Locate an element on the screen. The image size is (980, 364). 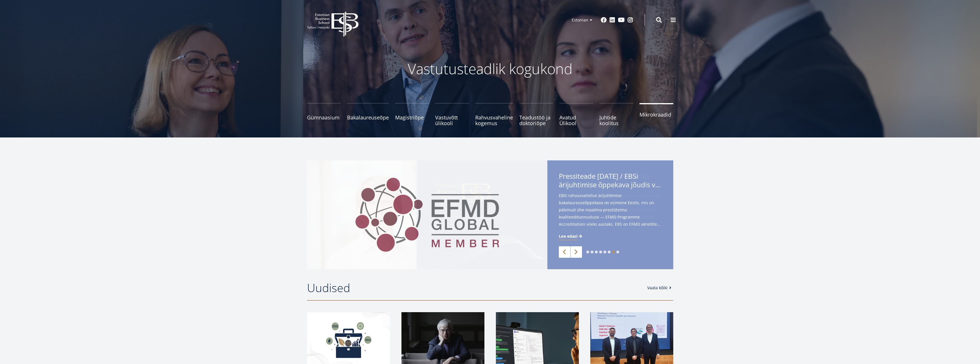
a: Instagram is located at coordinates (630, 20).